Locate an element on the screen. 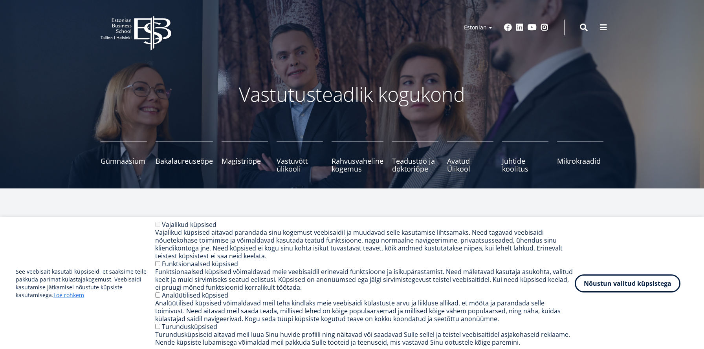 This screenshot has height=349, width=704. a: Linkedin is located at coordinates (520, 28).